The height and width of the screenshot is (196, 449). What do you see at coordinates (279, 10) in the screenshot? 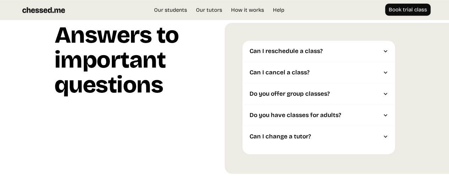
I see `a: Help` at bounding box center [279, 10].